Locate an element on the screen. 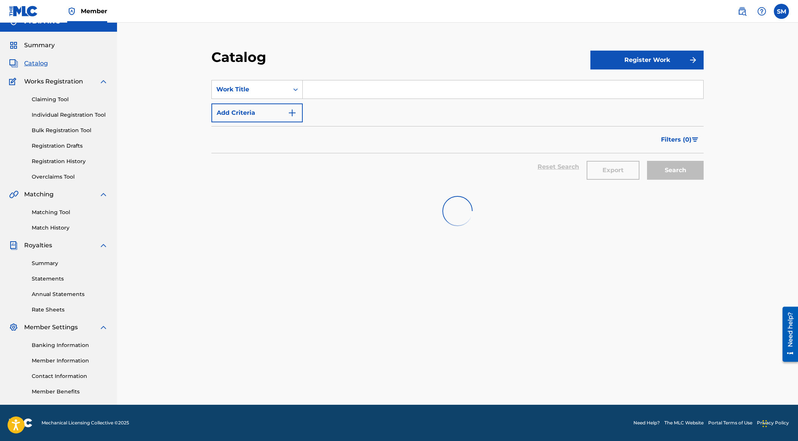 The width and height of the screenshot is (798, 441). button: Register Work is located at coordinates (647, 60).